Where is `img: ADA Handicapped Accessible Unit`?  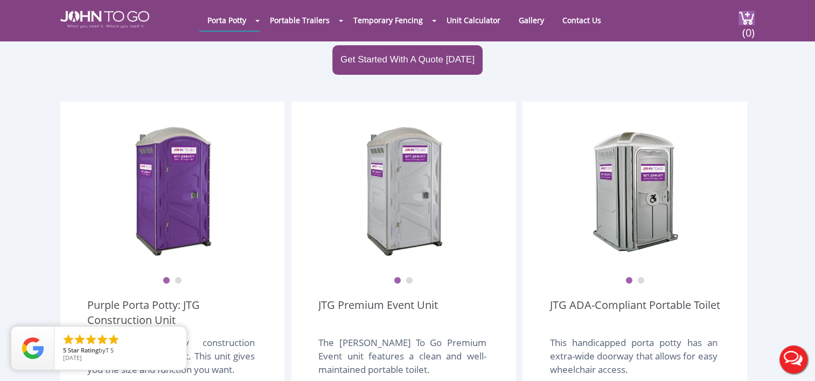 img: ADA Handicapped Accessible Unit is located at coordinates (635, 191).